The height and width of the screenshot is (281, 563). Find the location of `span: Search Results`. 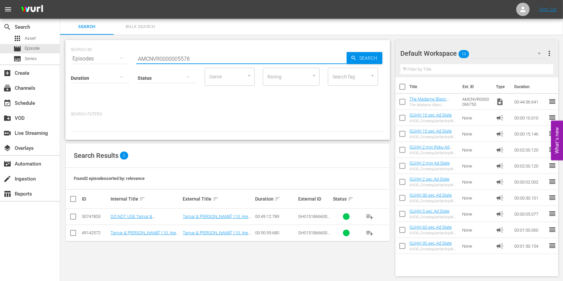

span: Search Results is located at coordinates (96, 156).